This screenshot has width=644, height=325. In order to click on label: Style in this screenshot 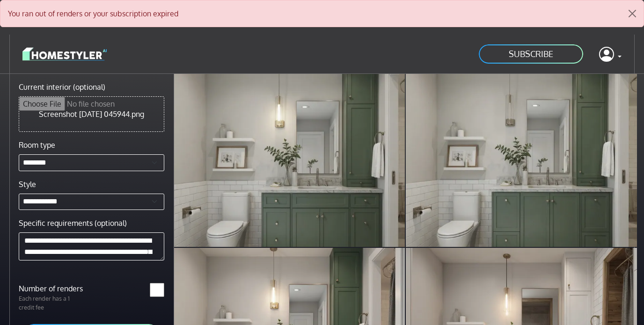, I will do `click(27, 184)`.